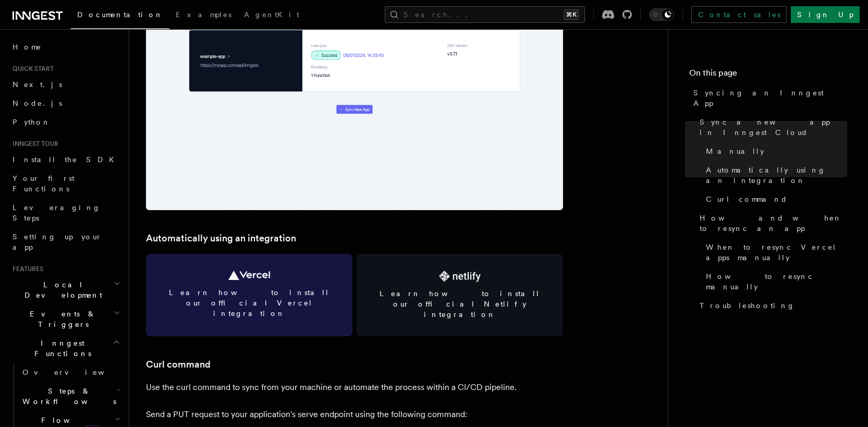 Image resolution: width=868 pixels, height=427 pixels. Describe the element at coordinates (747, 199) in the screenshot. I see `span: Curl command` at that location.